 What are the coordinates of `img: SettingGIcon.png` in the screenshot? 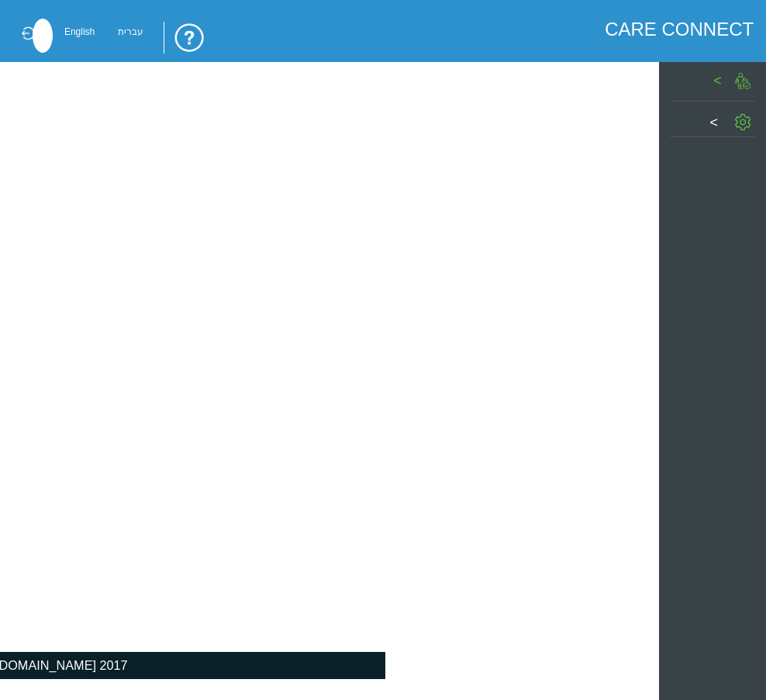 It's located at (743, 122).